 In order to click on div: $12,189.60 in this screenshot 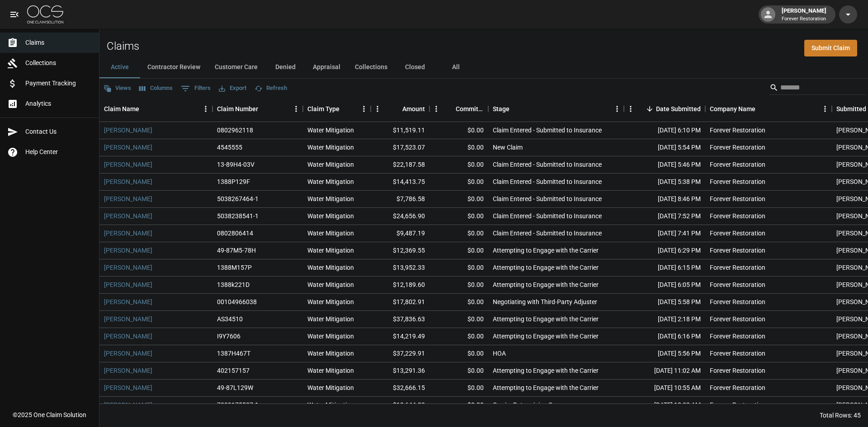, I will do `click(400, 285)`.